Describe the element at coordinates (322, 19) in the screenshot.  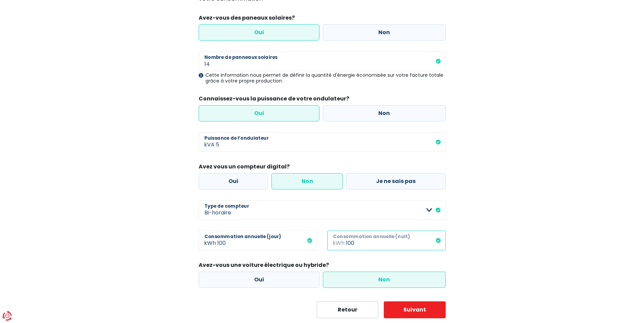
I see `legend: Avez-vous des paneaux solaires?` at that location.